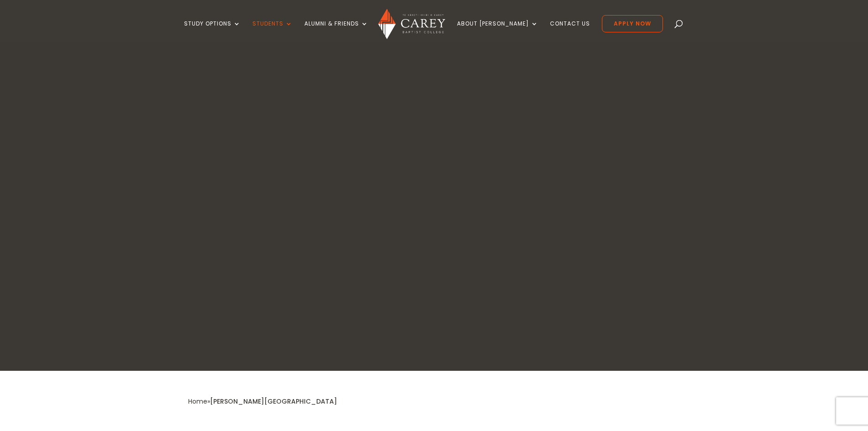 This screenshot has width=868, height=431. What do you see at coordinates (212, 31) in the screenshot?
I see `a: Study Options` at bounding box center [212, 31].